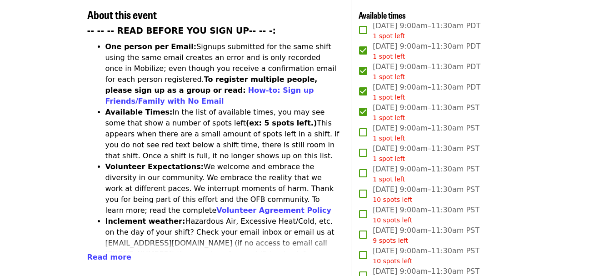  I want to click on span: Available times, so click(382, 15).